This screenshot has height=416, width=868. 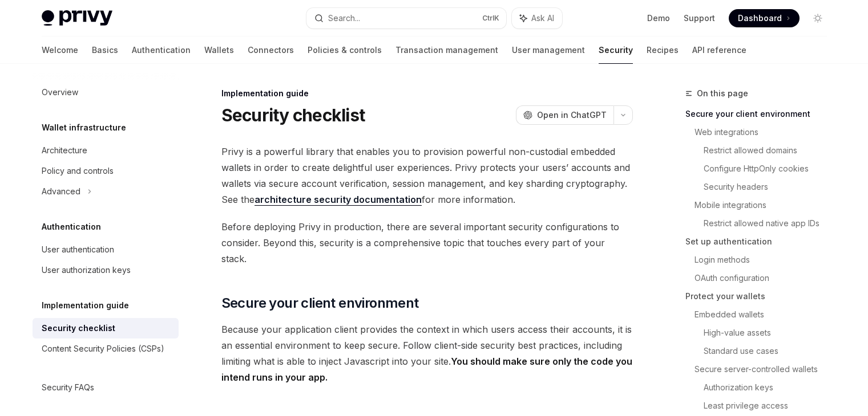 What do you see at coordinates (105, 270) in the screenshot?
I see `a: User authorization keys` at bounding box center [105, 270].